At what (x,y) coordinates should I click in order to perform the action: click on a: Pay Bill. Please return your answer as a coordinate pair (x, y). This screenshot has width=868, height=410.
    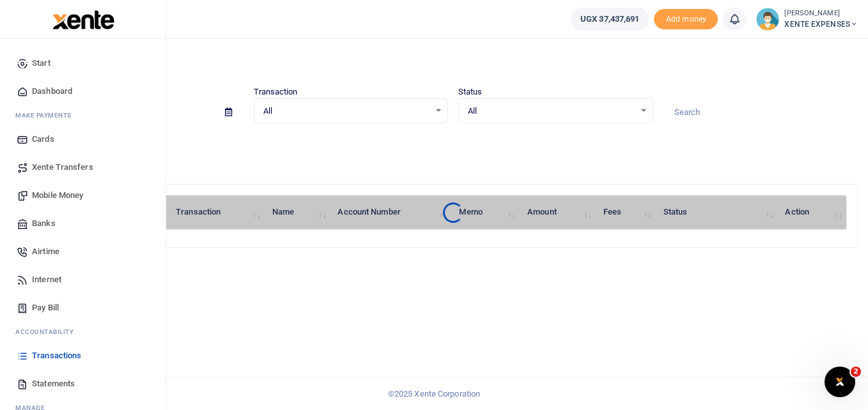
    Looking at the image, I should click on (82, 308).